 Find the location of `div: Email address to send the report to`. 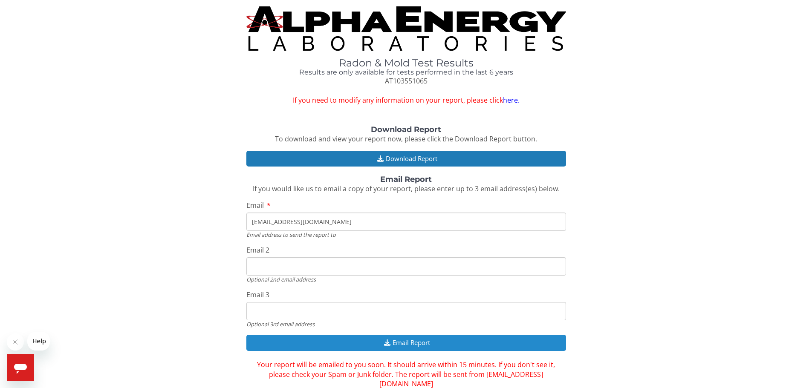

div: Email address to send the report to is located at coordinates (406, 235).